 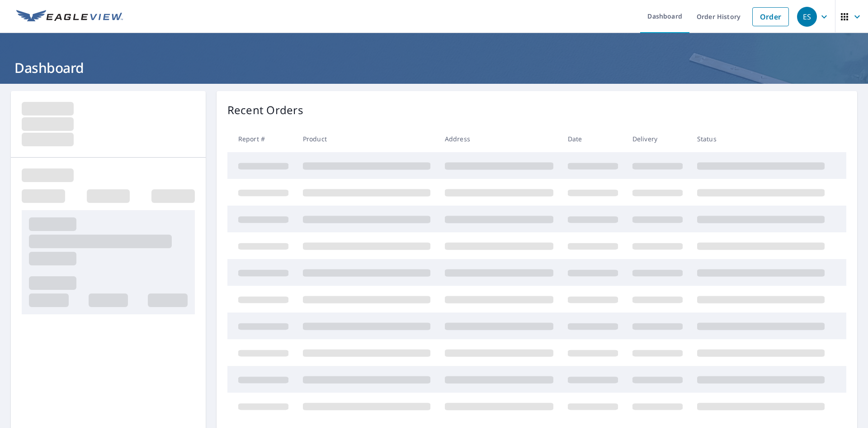 What do you see at coordinates (367, 138) in the screenshot?
I see `th: Product` at bounding box center [367, 138].